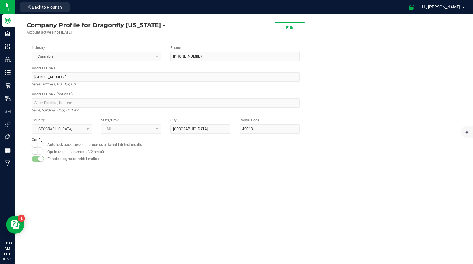  What do you see at coordinates (54, 84) in the screenshot?
I see `i: Street address, P.O. Box, C/O` at bounding box center [54, 84].